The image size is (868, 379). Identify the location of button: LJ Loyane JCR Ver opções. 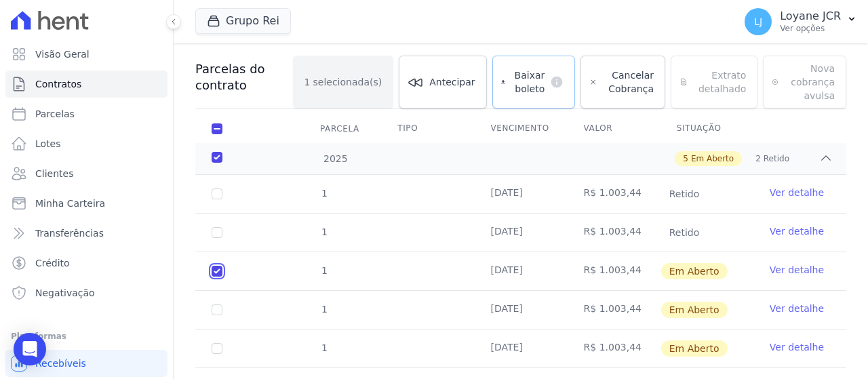
(801, 22).